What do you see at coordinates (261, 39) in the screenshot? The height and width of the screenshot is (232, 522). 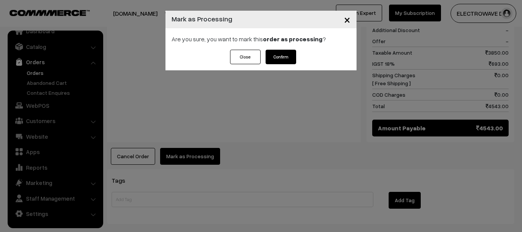 I see `div: Are you sure, you want to mark this ?` at bounding box center [261, 39].